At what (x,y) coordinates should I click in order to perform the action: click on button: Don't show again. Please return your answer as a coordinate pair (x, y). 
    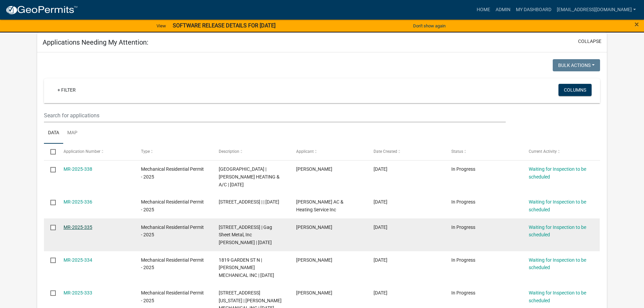
    Looking at the image, I should click on (430, 26).